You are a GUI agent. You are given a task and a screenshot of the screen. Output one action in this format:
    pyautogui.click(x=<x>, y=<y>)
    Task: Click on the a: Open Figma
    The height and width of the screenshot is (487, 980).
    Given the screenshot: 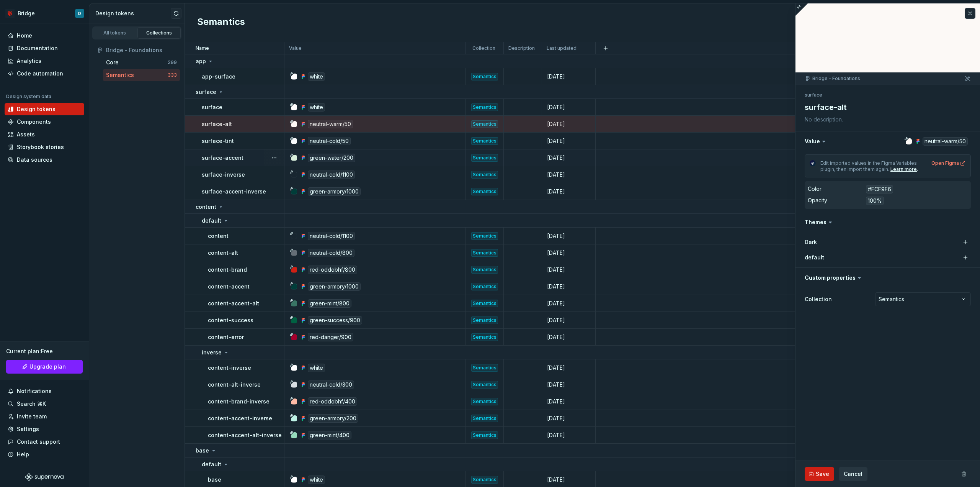 What is the action you would take?
    pyautogui.click(x=948, y=163)
    